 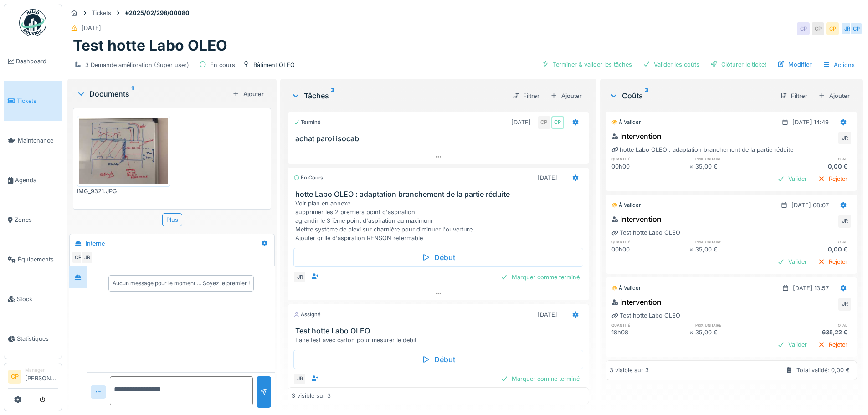 I want to click on span: Agenda, so click(x=36, y=180).